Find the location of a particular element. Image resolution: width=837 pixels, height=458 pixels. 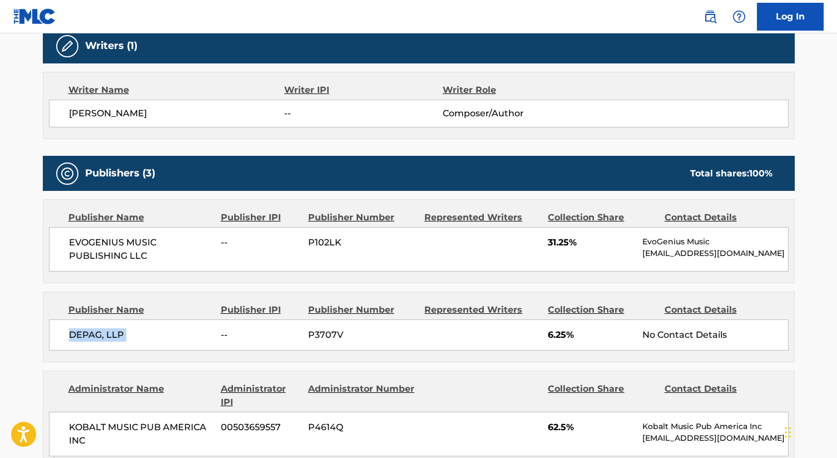

span: DEPAG, LLP is located at coordinates (141, 335).